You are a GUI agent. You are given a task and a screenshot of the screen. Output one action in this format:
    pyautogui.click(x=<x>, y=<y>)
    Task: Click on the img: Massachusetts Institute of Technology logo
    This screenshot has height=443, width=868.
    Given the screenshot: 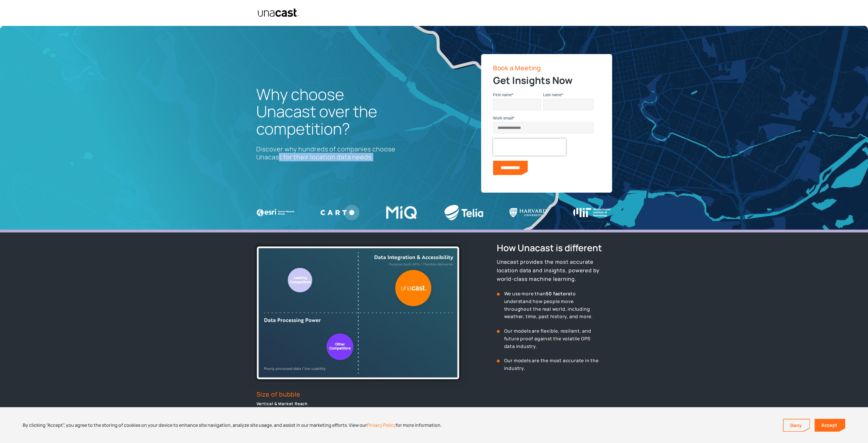 What is the action you would take?
    pyautogui.click(x=592, y=212)
    